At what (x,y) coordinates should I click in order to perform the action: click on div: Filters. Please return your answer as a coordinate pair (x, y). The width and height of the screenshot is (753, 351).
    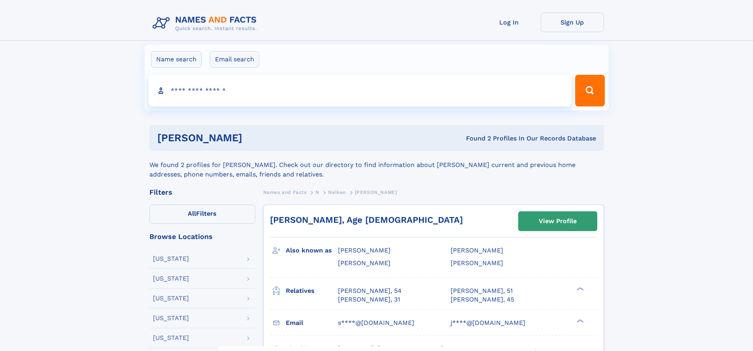
    Looking at the image, I should click on (202, 192).